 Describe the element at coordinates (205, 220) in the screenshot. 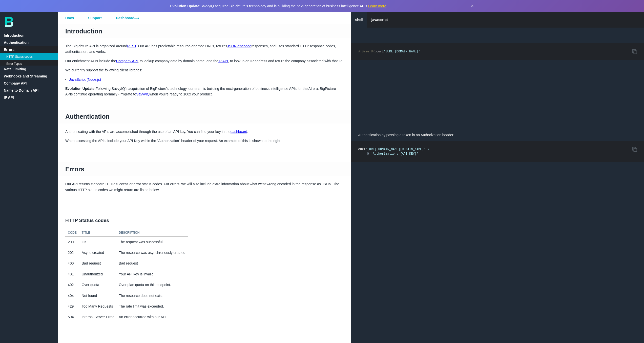

I see `h2: HTTP Status codes` at that location.